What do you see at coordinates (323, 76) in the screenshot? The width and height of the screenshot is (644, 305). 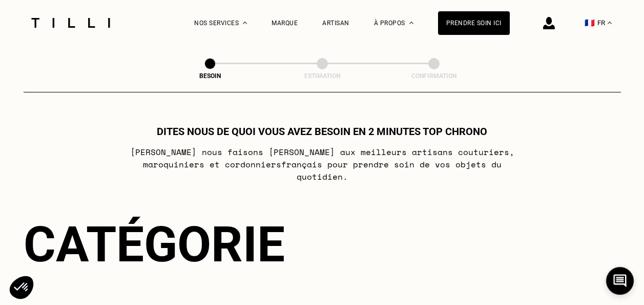 I see `div: Estimation` at bounding box center [323, 76].